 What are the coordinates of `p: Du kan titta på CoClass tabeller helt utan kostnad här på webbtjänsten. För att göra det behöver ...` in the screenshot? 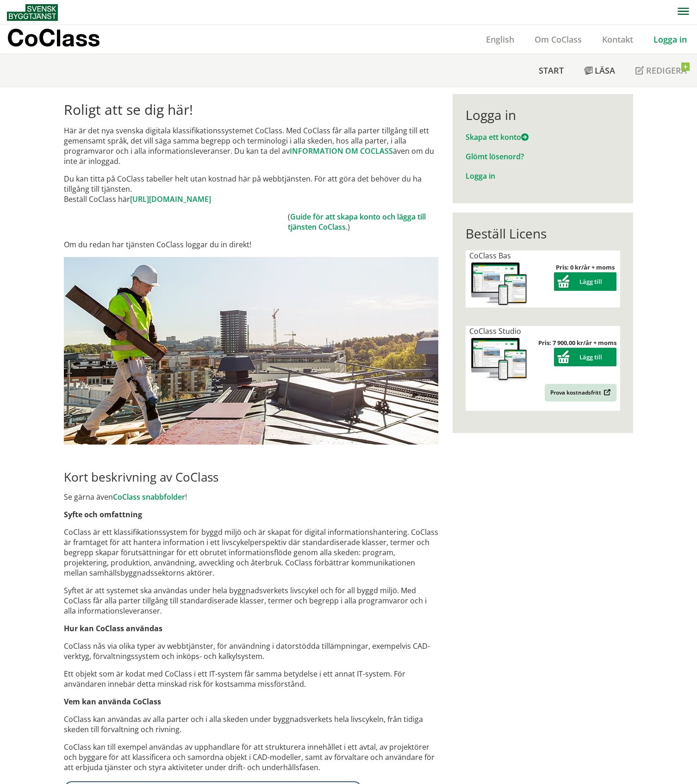 It's located at (251, 189).